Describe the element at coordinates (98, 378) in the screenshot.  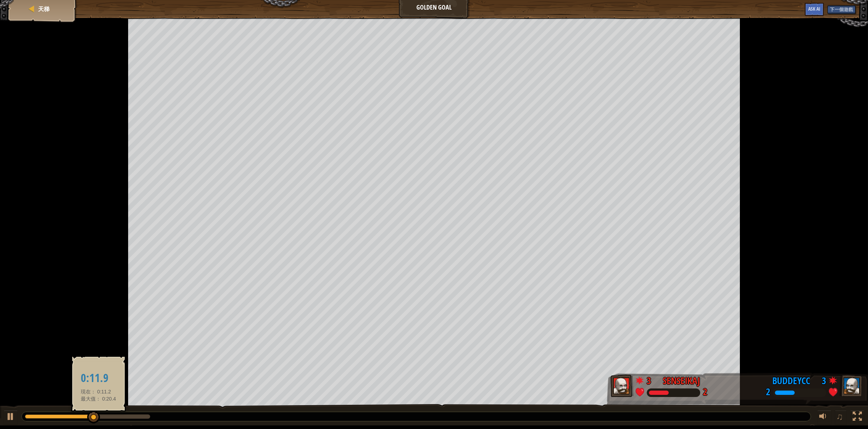
I see `h2: 0:11.9` at that location.